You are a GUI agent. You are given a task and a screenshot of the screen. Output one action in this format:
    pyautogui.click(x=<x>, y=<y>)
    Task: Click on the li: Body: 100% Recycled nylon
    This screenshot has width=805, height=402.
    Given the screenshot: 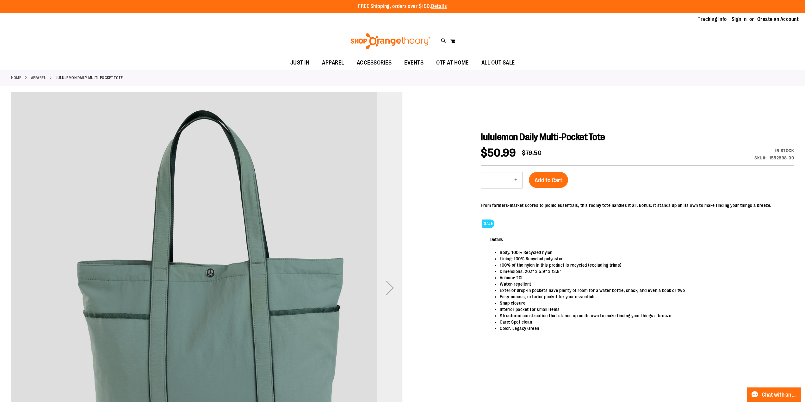 What is the action you would take?
    pyautogui.click(x=643, y=252)
    